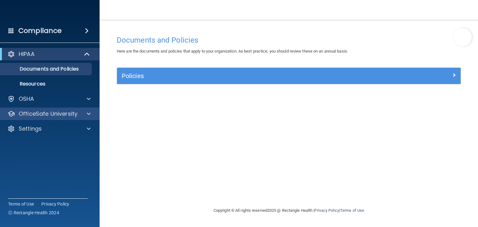  I want to click on span: Here are the documents and policies that apply to your organization. As best practice, you should..., so click(232, 51).